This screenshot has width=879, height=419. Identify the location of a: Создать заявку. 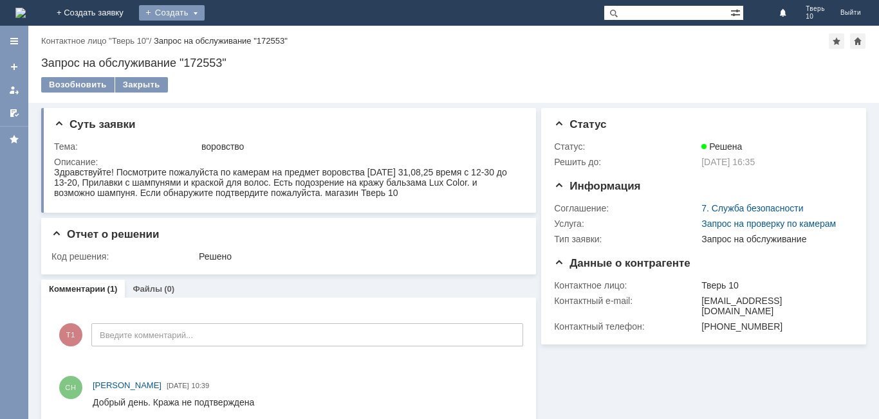
(14, 67).